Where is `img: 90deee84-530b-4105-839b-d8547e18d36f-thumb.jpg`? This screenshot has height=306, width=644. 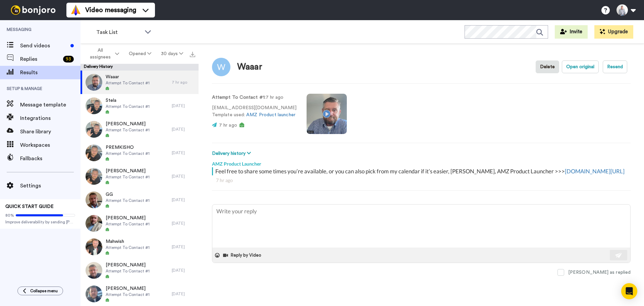 img: 90deee84-530b-4105-839b-d8547e18d36f-thumb.jpg is located at coordinates (94, 129).